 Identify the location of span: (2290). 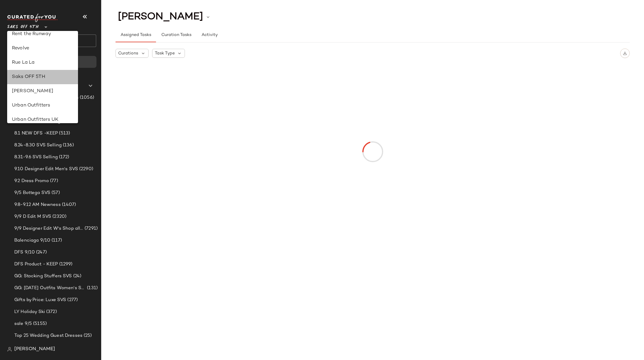
(85, 169).